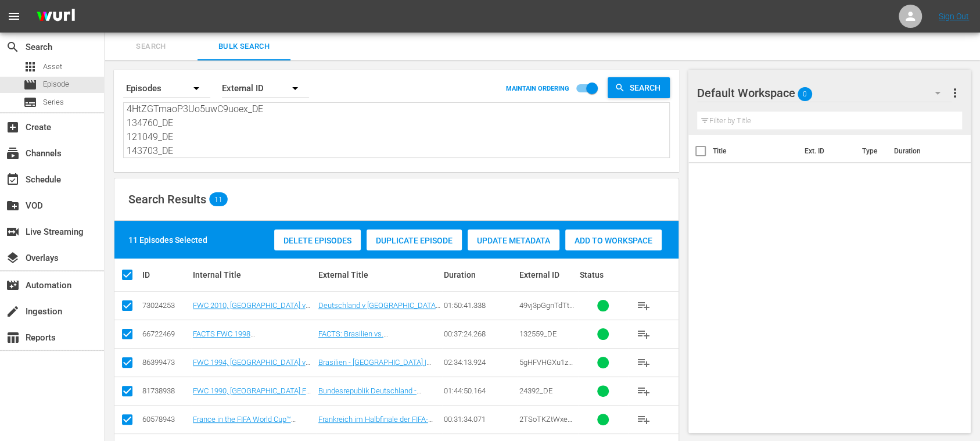 Image resolution: width=980 pixels, height=441 pixels. Describe the element at coordinates (414, 240) in the screenshot. I see `button: Duplicate Episode` at that location.